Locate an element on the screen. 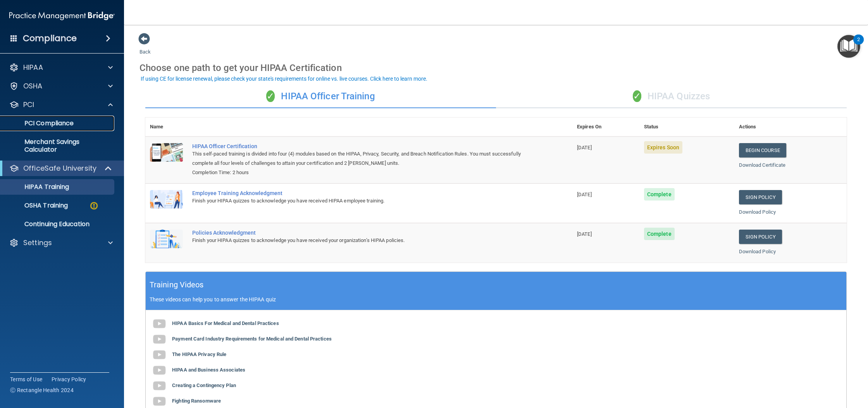  b: HIPAA Basics For Medical and Dental Practices is located at coordinates (226, 323).